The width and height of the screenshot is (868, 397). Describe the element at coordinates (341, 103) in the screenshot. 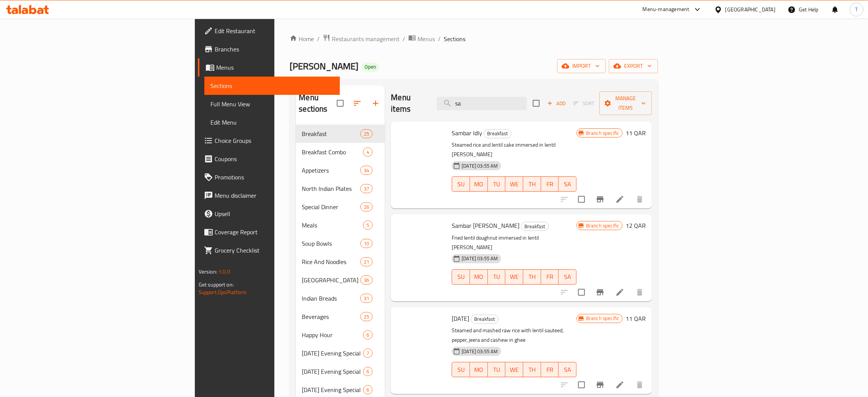

I see `span: Select all sections` at that location.